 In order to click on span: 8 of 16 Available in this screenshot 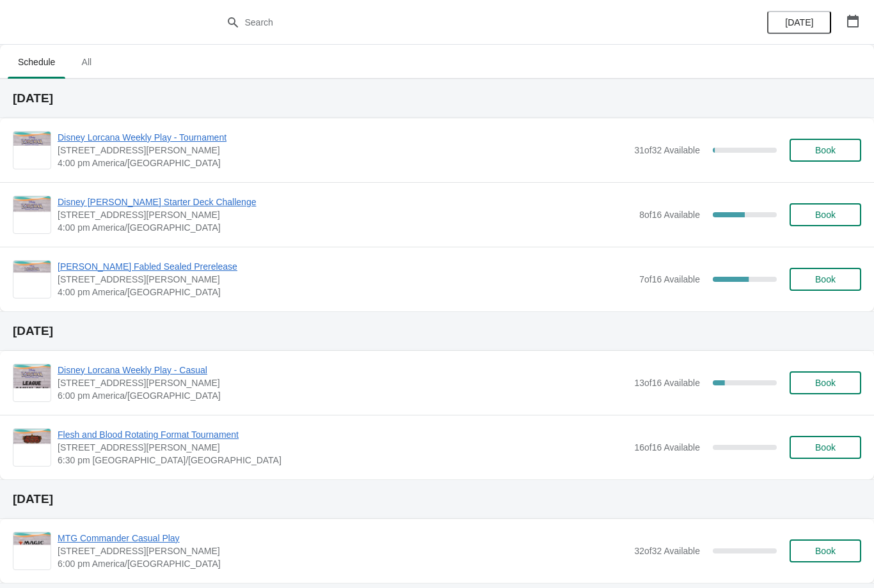, I will do `click(669, 215)`.